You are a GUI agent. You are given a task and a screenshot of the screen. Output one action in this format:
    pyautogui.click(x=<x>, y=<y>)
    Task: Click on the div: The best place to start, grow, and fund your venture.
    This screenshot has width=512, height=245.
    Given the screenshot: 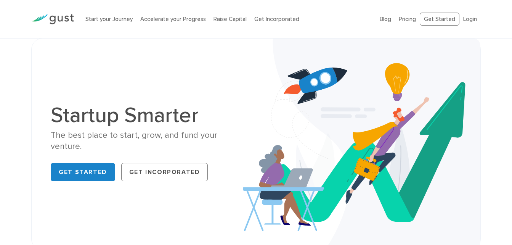 What is the action you would take?
    pyautogui.click(x=150, y=141)
    